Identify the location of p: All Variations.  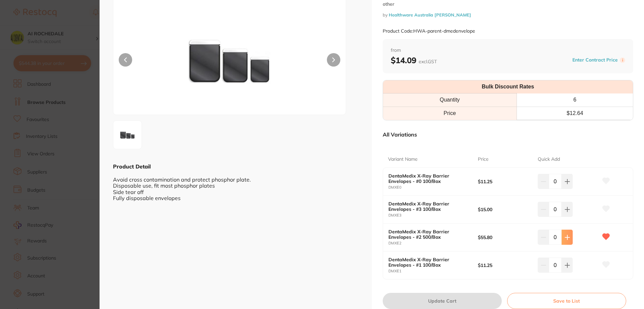
(400, 134).